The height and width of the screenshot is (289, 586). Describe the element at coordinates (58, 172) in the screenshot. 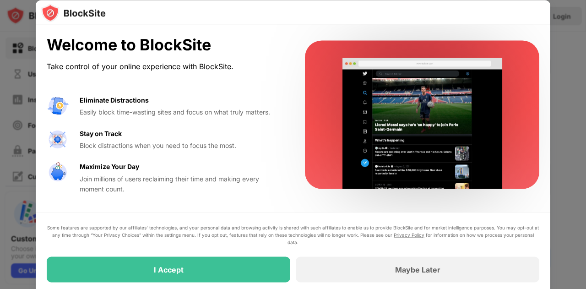

I see `img: value-safe-time.svg` at that location.